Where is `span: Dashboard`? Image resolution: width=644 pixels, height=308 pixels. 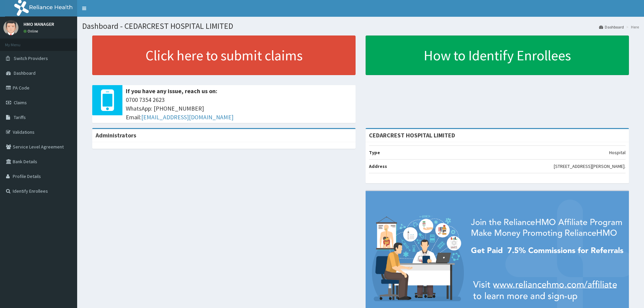 span: Dashboard is located at coordinates (25, 73).